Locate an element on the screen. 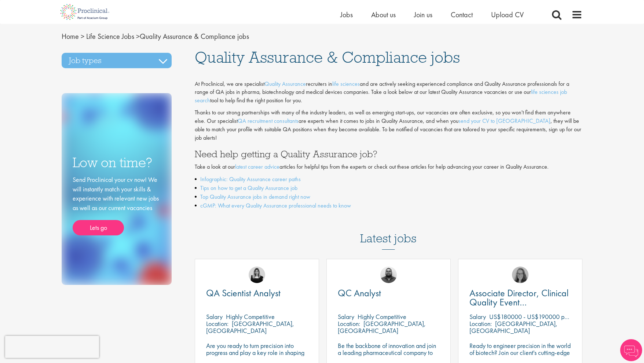  span: QC Analyst is located at coordinates (359, 293).